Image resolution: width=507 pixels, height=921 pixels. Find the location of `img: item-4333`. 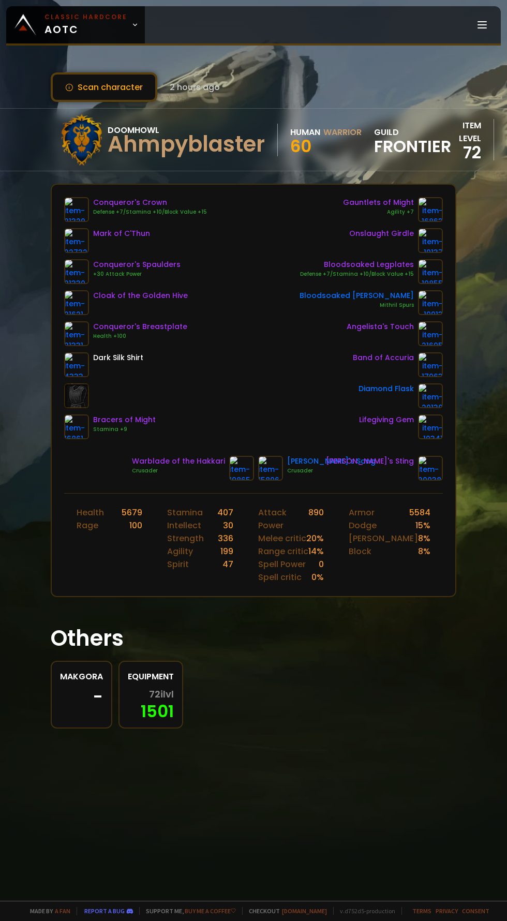

img: item-4333 is located at coordinates (77, 365).